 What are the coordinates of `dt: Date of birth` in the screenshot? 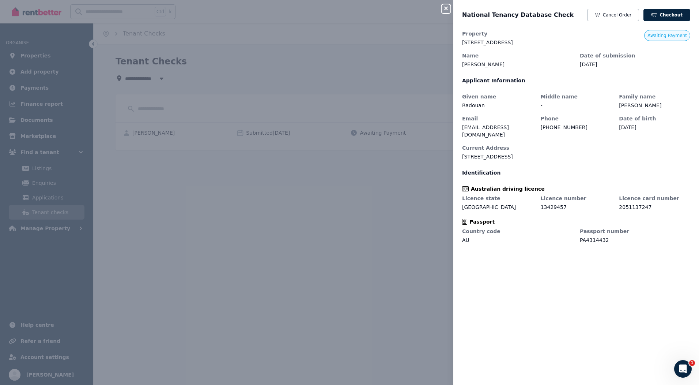 It's located at (655, 119).